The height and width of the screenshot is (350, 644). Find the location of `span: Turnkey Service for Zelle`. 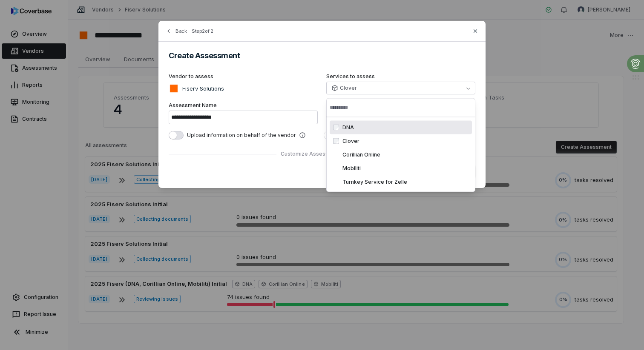

span: Turnkey Service for Zelle is located at coordinates (375, 182).